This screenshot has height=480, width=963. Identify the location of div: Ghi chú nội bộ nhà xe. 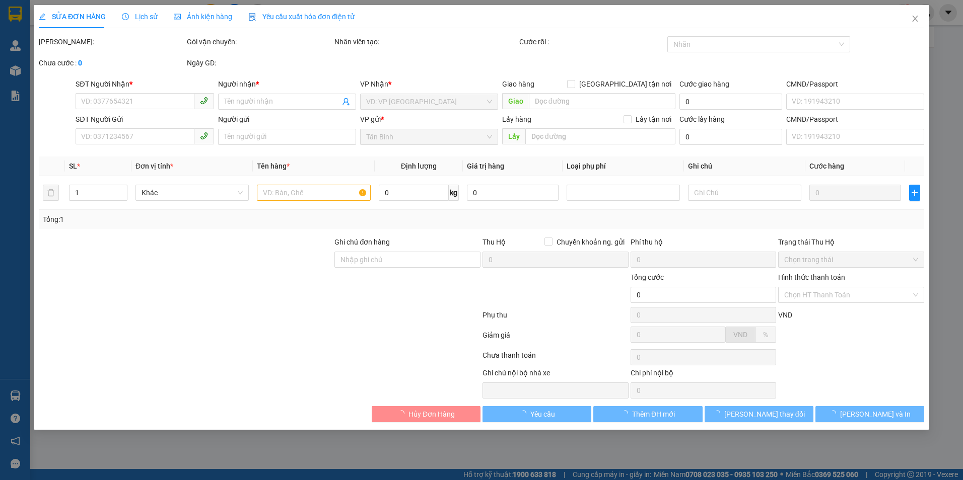
(555, 375).